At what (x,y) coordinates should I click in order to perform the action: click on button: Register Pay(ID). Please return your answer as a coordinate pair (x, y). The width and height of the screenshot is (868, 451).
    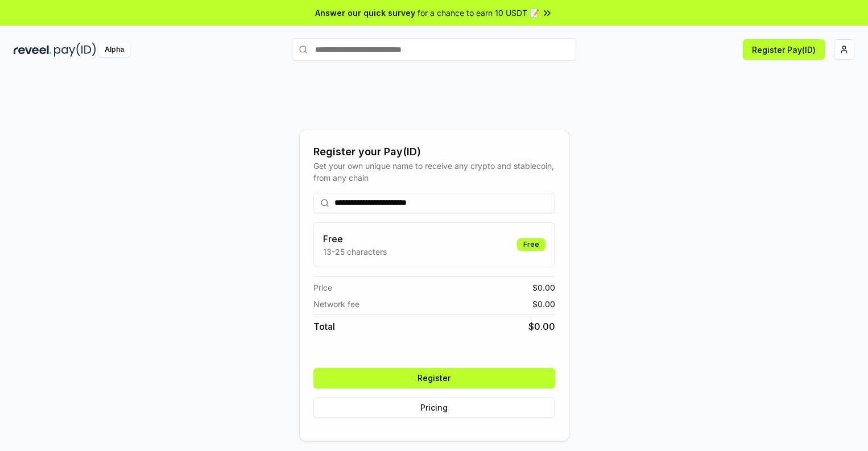
    Looking at the image, I should click on (783, 50).